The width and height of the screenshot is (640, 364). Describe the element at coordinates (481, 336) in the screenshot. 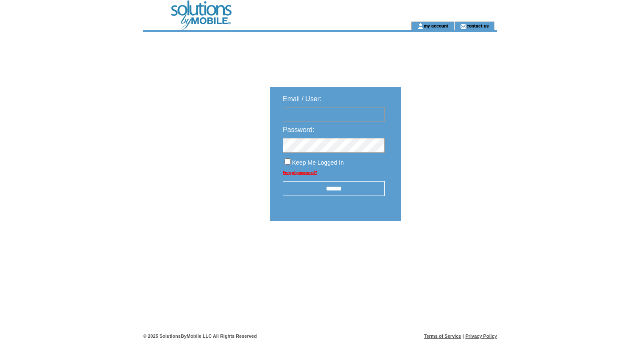

I see `a: Privacy Policy` at that location.